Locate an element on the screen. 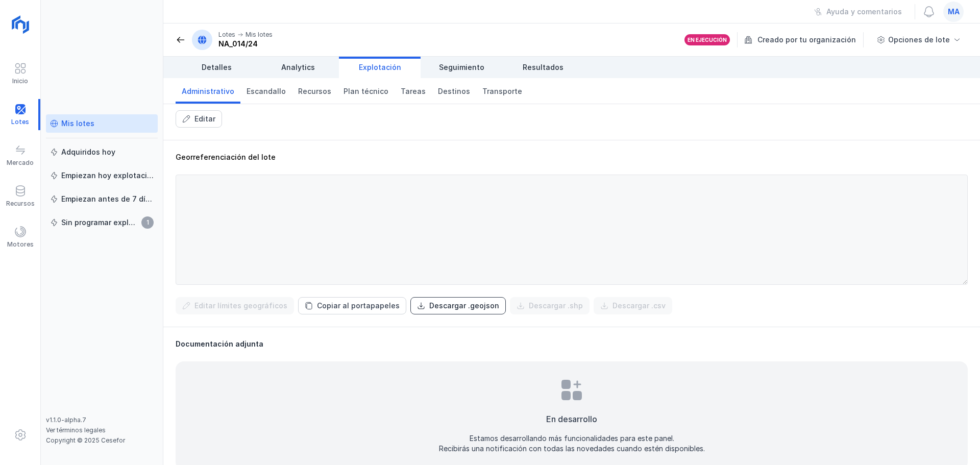 Image resolution: width=980 pixels, height=465 pixels. a: Plan técnico is located at coordinates (366, 91).